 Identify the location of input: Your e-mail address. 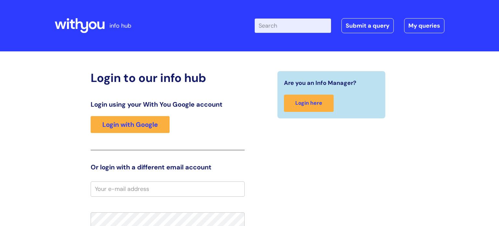
(168, 189).